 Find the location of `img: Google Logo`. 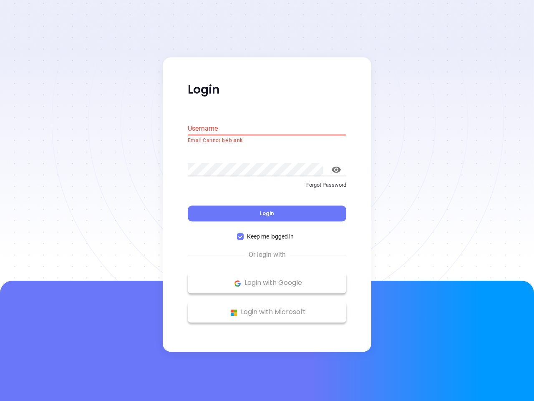

img: Google Logo is located at coordinates (237, 283).